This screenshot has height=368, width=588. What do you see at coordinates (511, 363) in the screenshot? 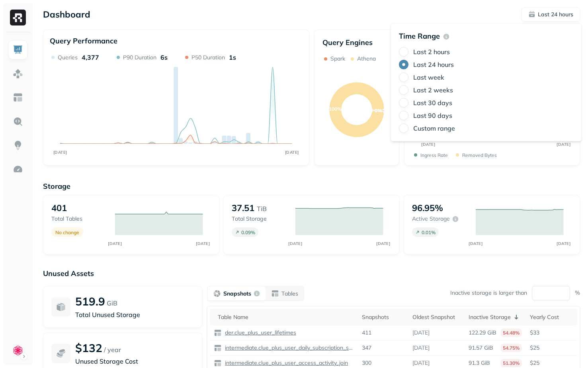
I see `p: 51.30%` at bounding box center [511, 363].